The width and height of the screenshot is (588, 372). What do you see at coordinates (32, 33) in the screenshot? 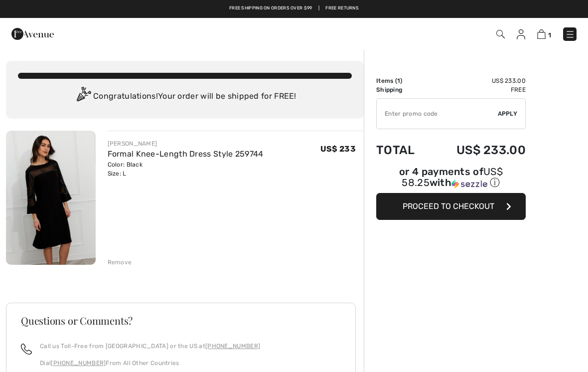
I see `a: 1ère Avenue` at bounding box center [32, 33].